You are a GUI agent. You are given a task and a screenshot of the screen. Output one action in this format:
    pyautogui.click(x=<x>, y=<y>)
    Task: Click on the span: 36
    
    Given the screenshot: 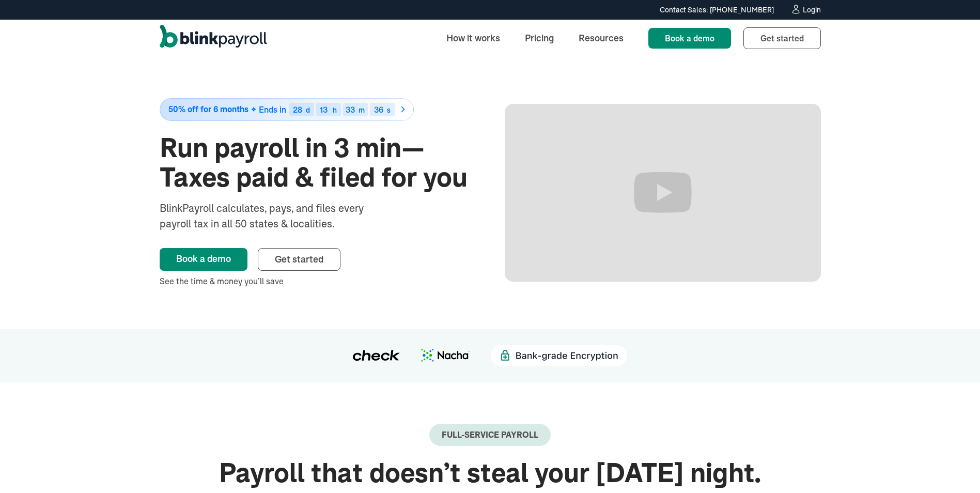 What is the action you would take?
    pyautogui.click(x=378, y=110)
    